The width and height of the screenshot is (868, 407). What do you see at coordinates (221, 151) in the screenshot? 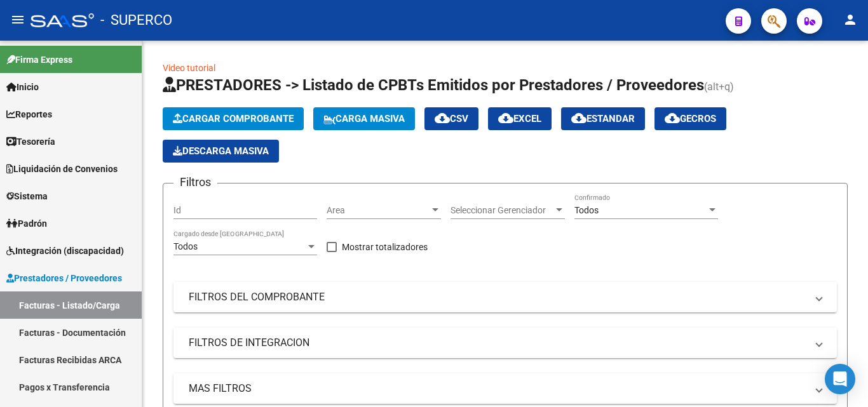
I see `span: Descarga Masiva` at bounding box center [221, 151].